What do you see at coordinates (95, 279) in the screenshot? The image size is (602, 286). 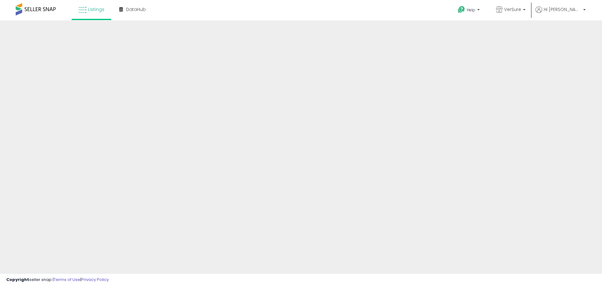 I see `a: Privacy Policy` at bounding box center [95, 279].